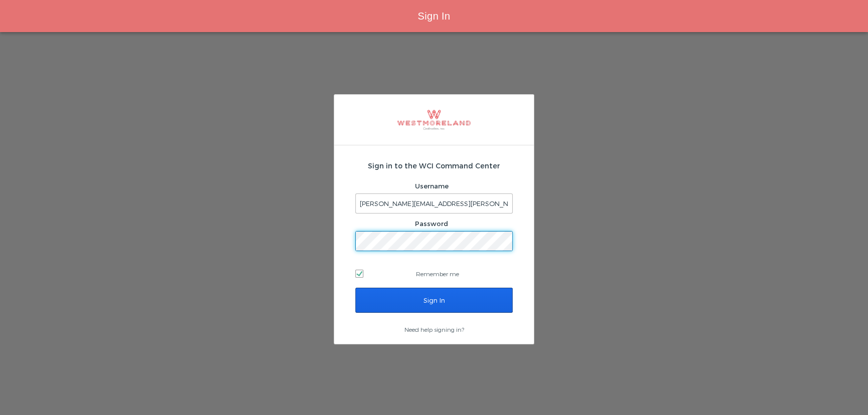  What do you see at coordinates (431, 186) in the screenshot?
I see `label: Username` at bounding box center [431, 186].